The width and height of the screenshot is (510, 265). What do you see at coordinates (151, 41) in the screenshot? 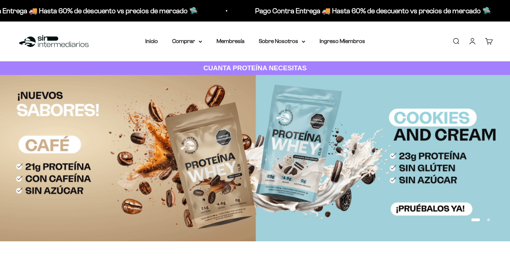
I see `a: Inicio` at bounding box center [151, 41].